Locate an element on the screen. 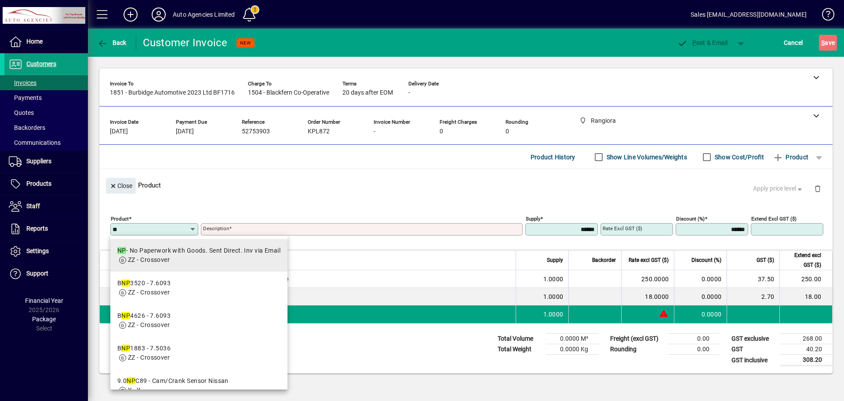 Image resolution: width=844 pixels, height=401 pixels. td: Total Weight is located at coordinates (520, 349).